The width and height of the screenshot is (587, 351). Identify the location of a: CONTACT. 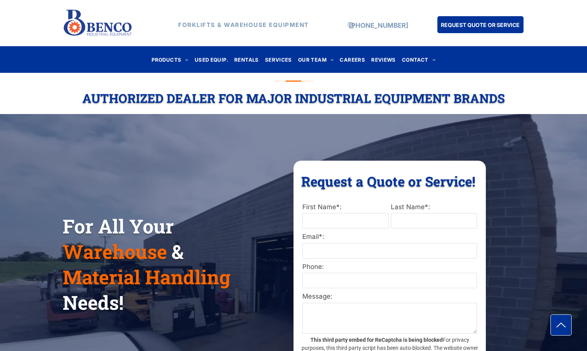
(419, 59).